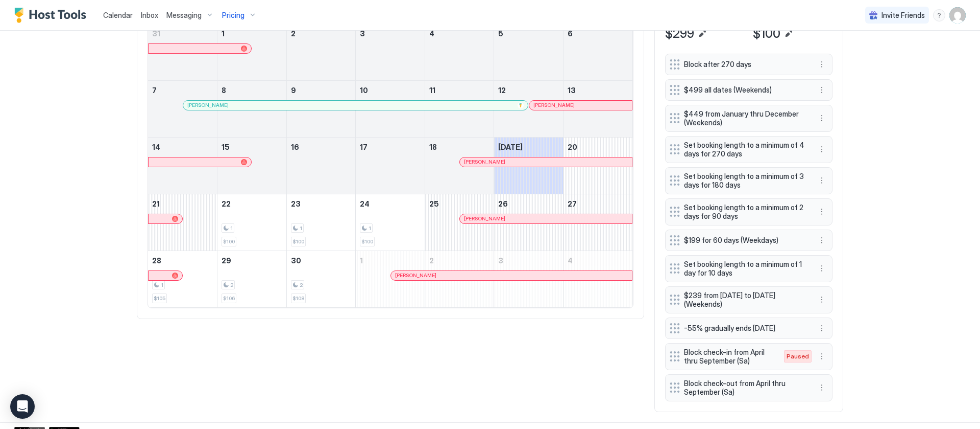 The width and height of the screenshot is (980, 429). What do you see at coordinates (154, 90) in the screenshot?
I see `span: 7` at bounding box center [154, 90].